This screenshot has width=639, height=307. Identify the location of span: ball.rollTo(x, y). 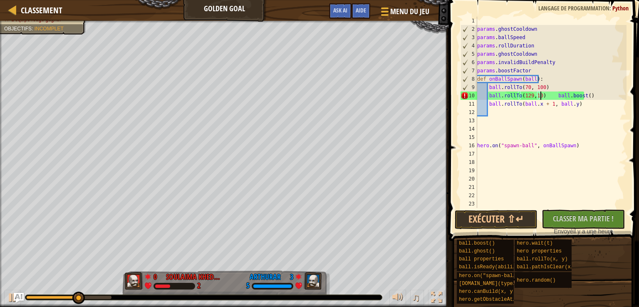
(542, 259).